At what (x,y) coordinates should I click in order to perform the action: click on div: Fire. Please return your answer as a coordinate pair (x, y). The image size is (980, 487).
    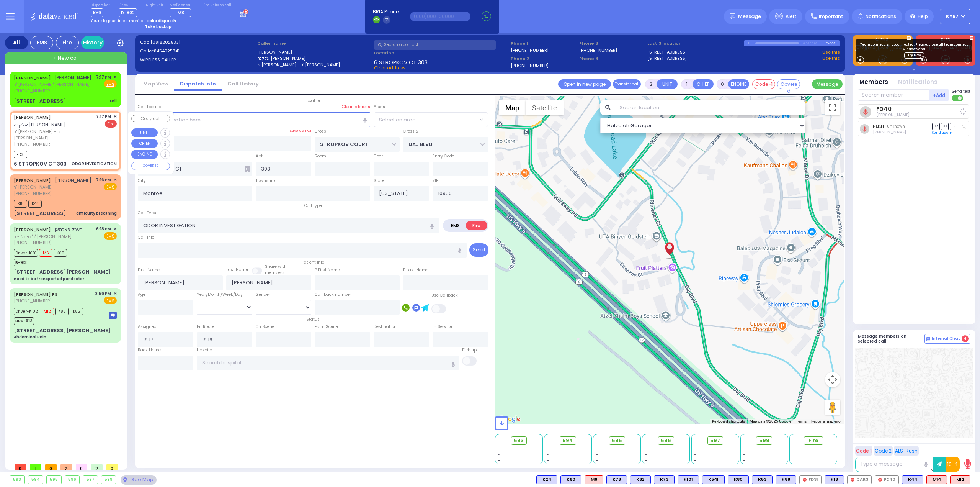
    Looking at the image, I should click on (68, 43).